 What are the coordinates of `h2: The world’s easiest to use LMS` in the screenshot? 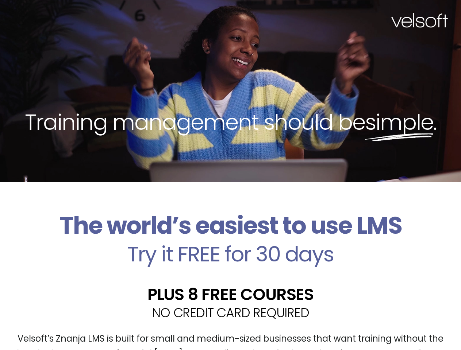 It's located at (230, 226).